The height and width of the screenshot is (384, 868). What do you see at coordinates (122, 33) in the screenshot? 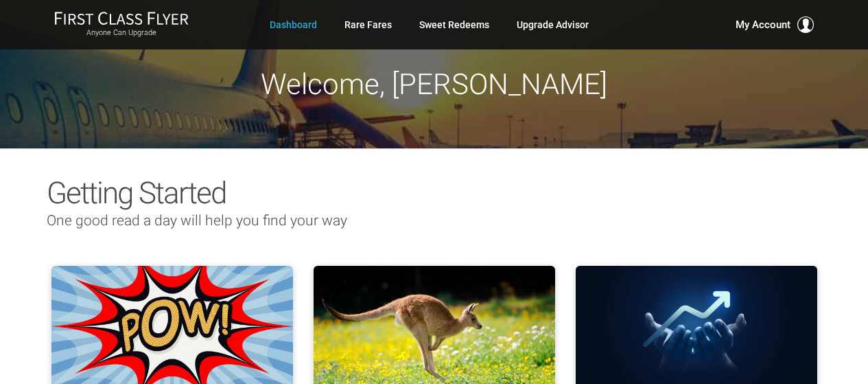
I see `small: Anyone Can Upgrade` at bounding box center [122, 33].